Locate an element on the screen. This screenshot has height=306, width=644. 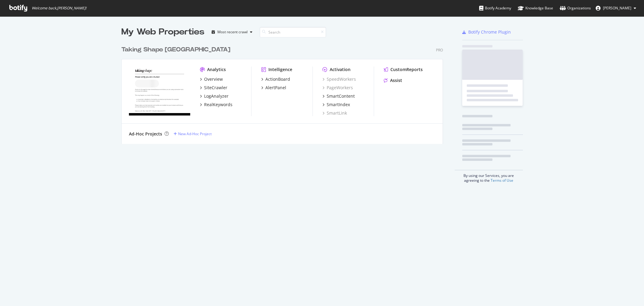
div: LogAnalyzer is located at coordinates (216, 96).